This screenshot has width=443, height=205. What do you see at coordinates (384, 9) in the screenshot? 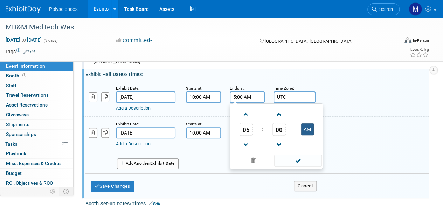
I see `span: Search` at bounding box center [384, 9].